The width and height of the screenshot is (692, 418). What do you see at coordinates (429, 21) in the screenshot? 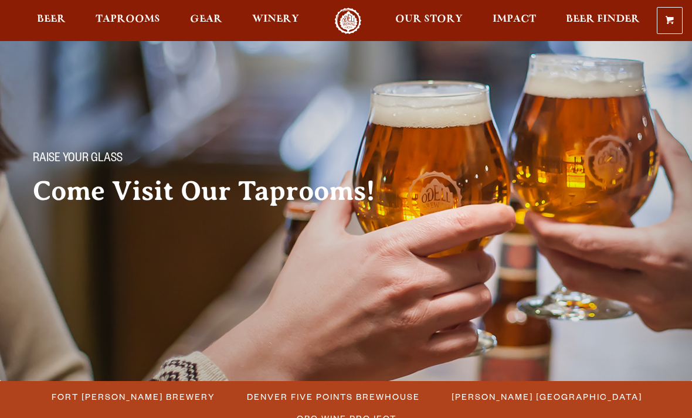
I see `a: Our Story` at bounding box center [429, 21].